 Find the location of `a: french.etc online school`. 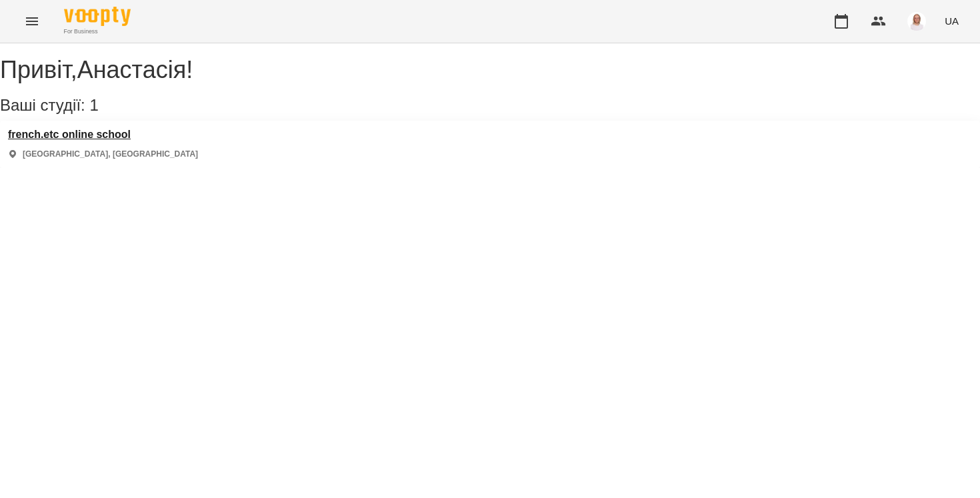

a: french.etc online school is located at coordinates (102, 134).